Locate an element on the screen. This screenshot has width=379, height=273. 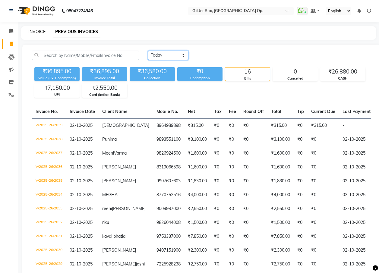
td: 8319066598 is located at coordinates (168, 167).